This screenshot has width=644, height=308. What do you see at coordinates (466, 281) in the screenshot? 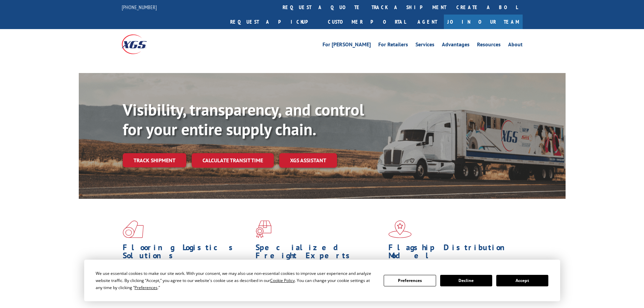
I see `button: Decline` at bounding box center [466, 281].